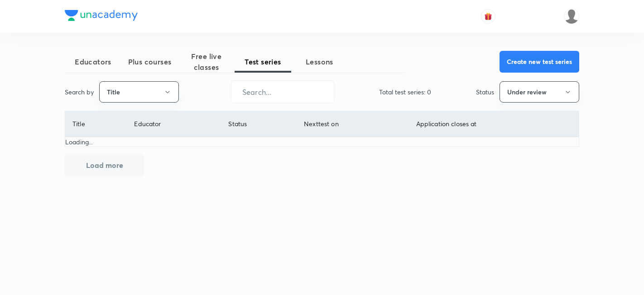  Describe the element at coordinates (494, 124) in the screenshot. I see `th: Application closes at` at that location.